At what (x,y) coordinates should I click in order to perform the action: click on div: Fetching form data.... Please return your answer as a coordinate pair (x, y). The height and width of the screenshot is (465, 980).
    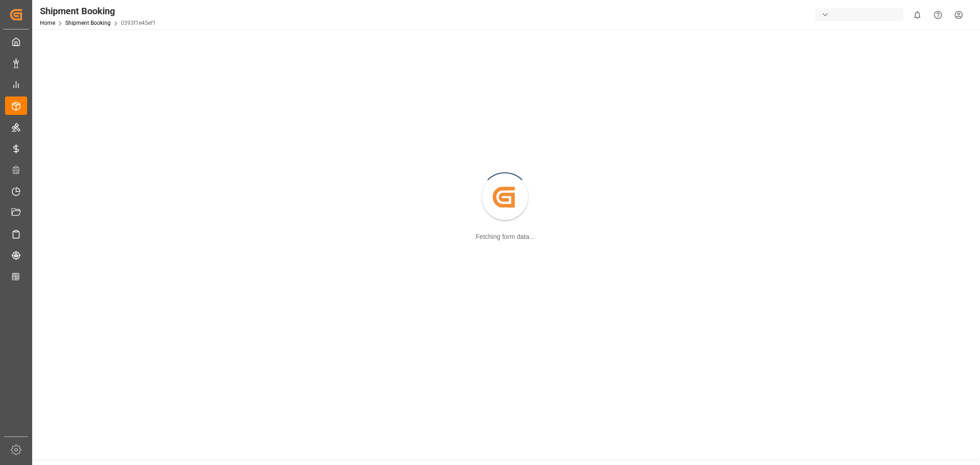
    Looking at the image, I should click on (505, 237).